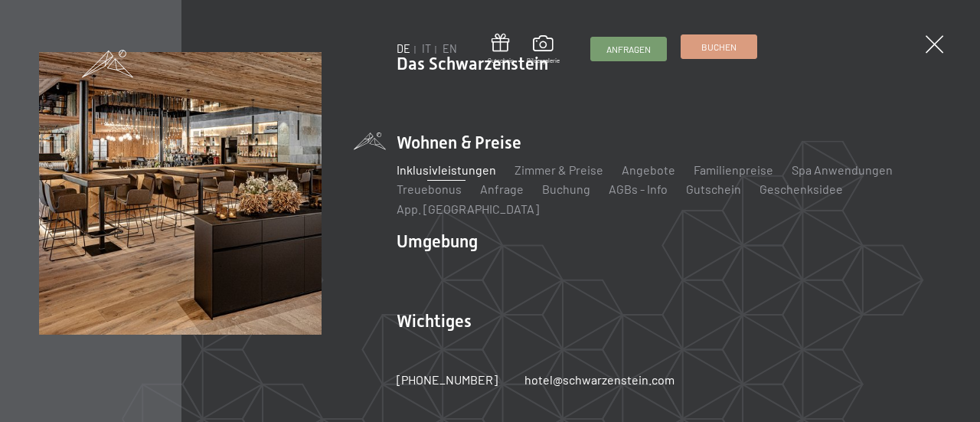  What do you see at coordinates (600, 380) in the screenshot?
I see `a: hotel@schwarzenstein.com` at bounding box center [600, 380].